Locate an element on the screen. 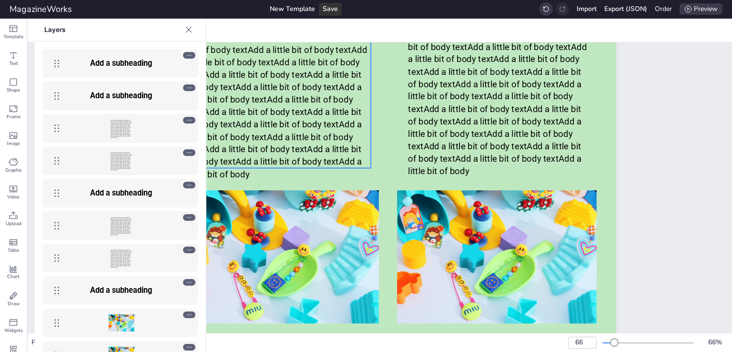 The height and width of the screenshot is (352, 732). div: MagazineWorks is located at coordinates (40, 9).